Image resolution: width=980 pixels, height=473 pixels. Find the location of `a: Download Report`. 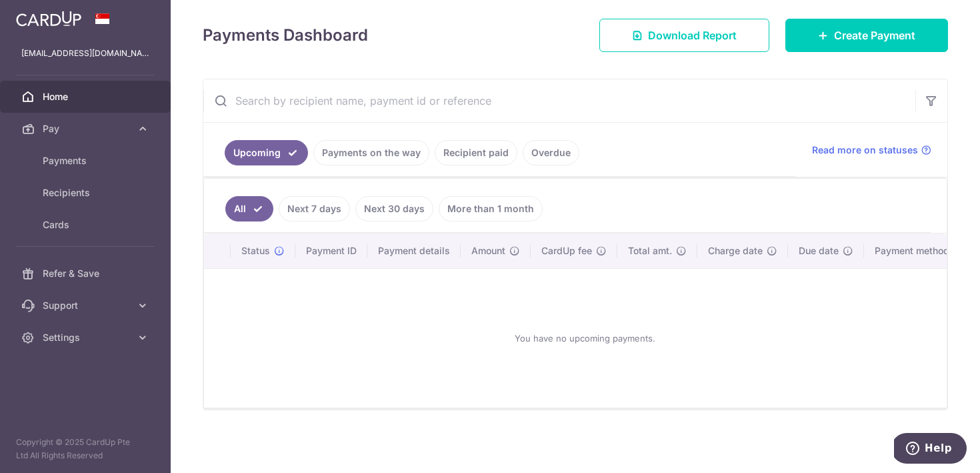

a: Download Report is located at coordinates (685, 35).